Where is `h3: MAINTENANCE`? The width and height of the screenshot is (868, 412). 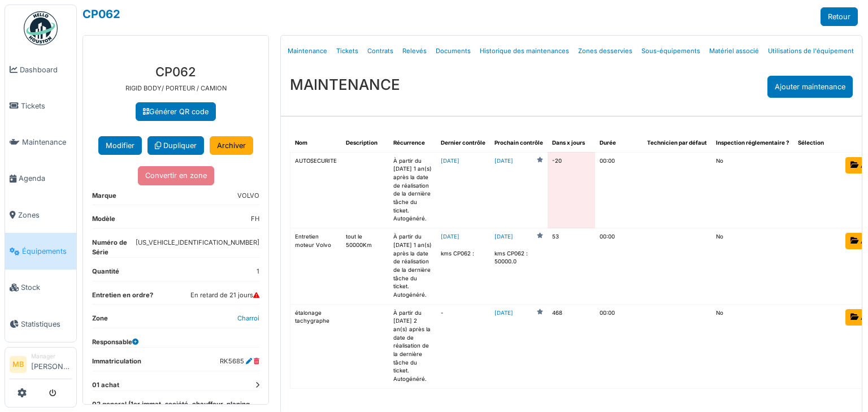
h3: MAINTENANCE is located at coordinates (345, 84).